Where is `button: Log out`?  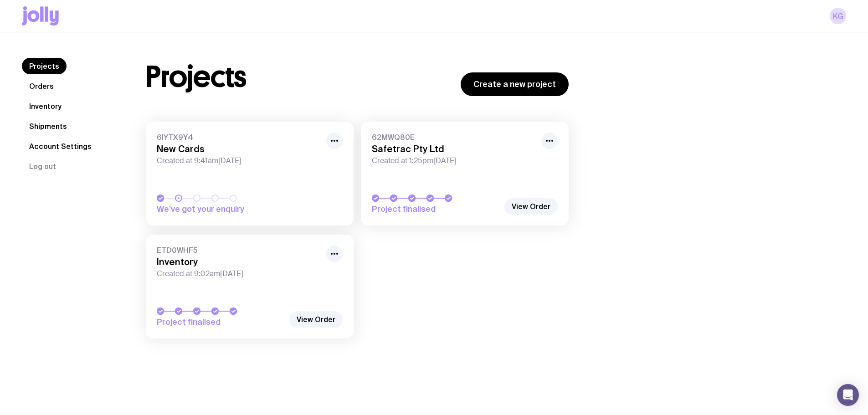
button: Log out is located at coordinates (42, 166).